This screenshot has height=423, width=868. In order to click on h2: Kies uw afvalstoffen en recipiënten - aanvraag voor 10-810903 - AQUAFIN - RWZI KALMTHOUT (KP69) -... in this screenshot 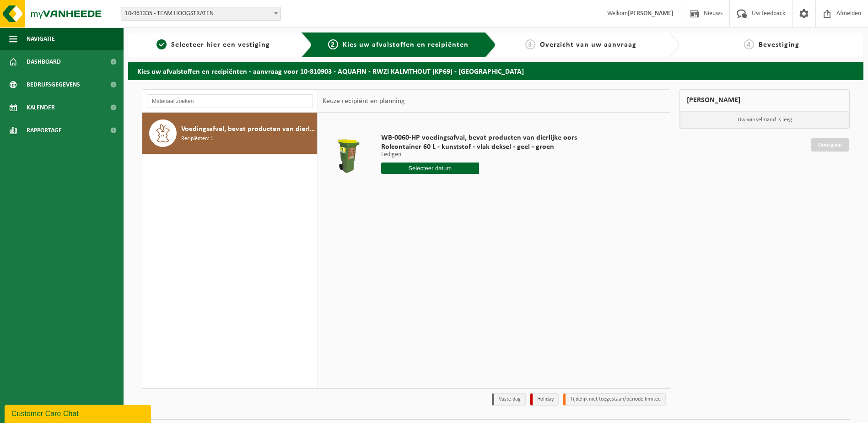, I will do `click(496, 71)`.